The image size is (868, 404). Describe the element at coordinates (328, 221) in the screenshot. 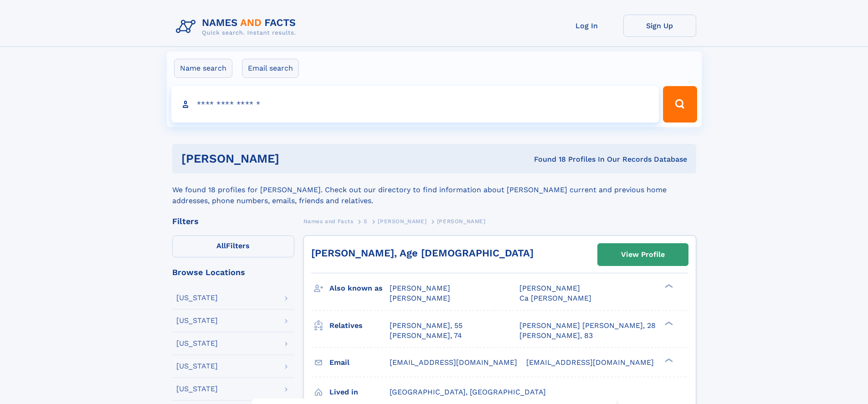

I see `a: Names and Facts` at that location.